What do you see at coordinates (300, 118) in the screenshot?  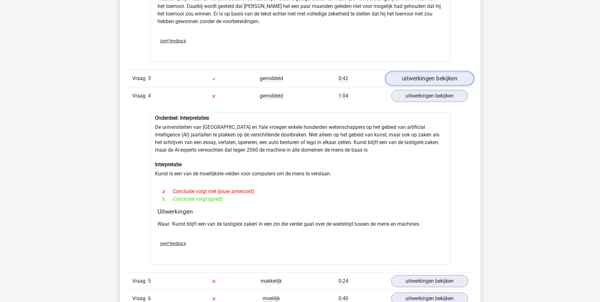 I see `h6: Onderdeel: Interpretaties` at bounding box center [300, 118].